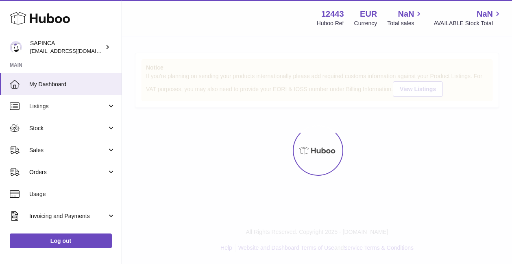 Image resolution: width=512 pixels, height=264 pixels. Describe the element at coordinates (68, 150) in the screenshot. I see `span: Sales` at that location.